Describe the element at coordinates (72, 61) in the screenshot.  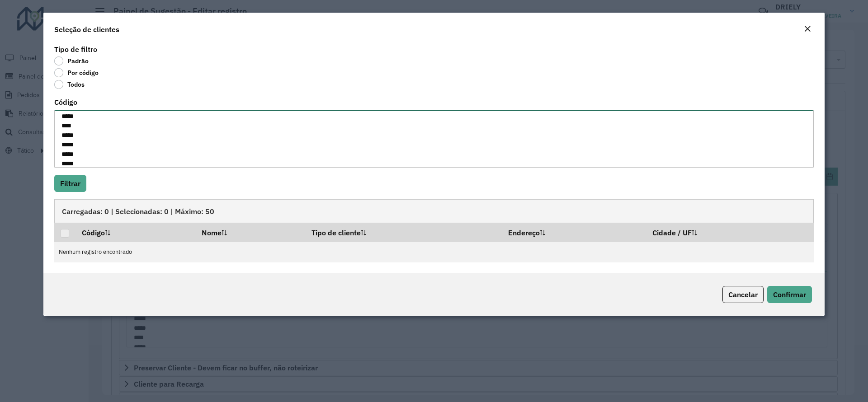
I see `label: Padrão` at that location.